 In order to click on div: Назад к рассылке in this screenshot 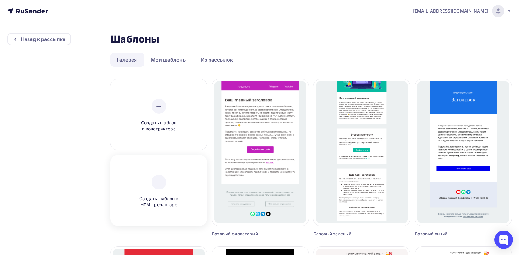, I will do `click(43, 39)`.